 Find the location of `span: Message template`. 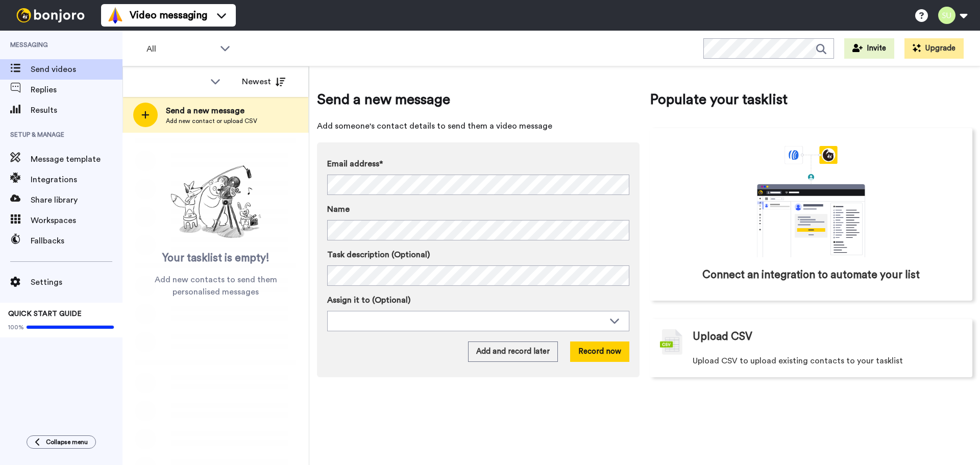

span: Message template is located at coordinates (76, 159).